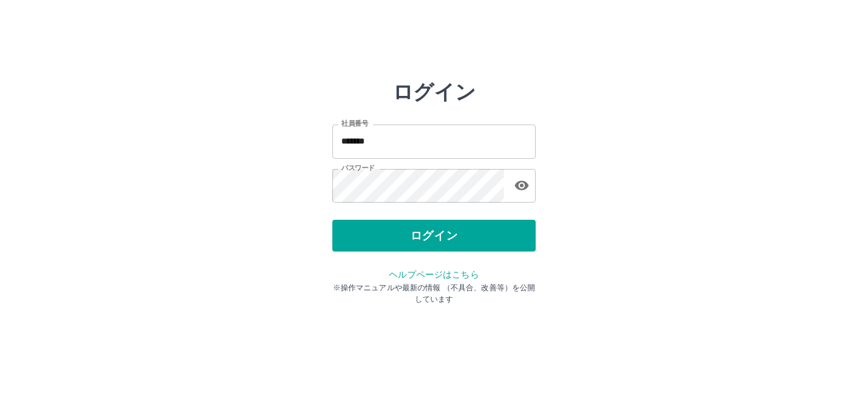 This screenshot has width=868, height=397. What do you see at coordinates (434, 92) in the screenshot?
I see `h2: ログイン` at bounding box center [434, 92].